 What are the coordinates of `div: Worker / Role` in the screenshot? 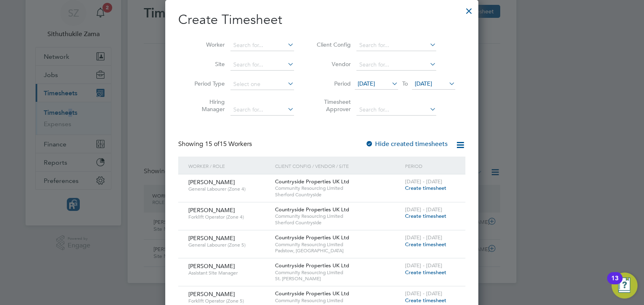 It's located at (230, 166).